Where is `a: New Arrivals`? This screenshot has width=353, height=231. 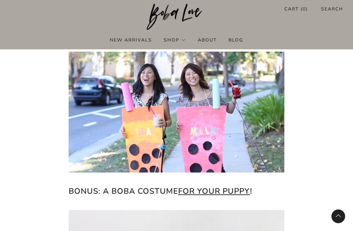
a: New Arrivals is located at coordinates (131, 40).